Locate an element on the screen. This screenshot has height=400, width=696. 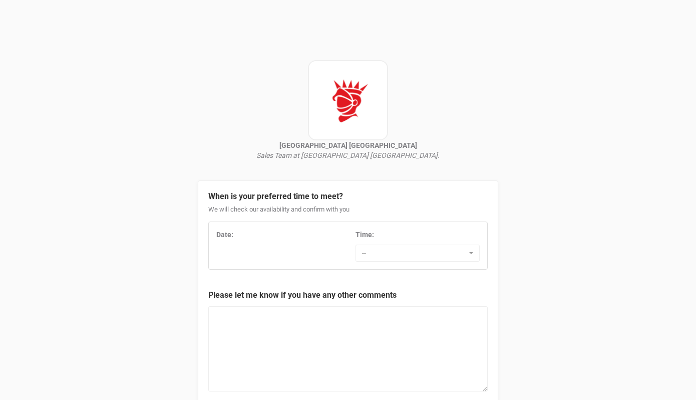
strong: Time: is located at coordinates (365, 234).